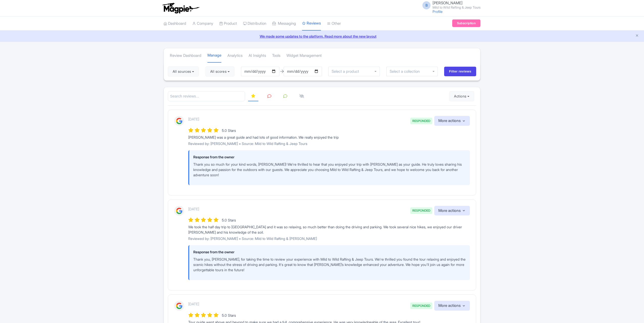 The height and width of the screenshot is (323, 644). Describe the element at coordinates (334, 24) in the screenshot. I see `a: Other` at that location.